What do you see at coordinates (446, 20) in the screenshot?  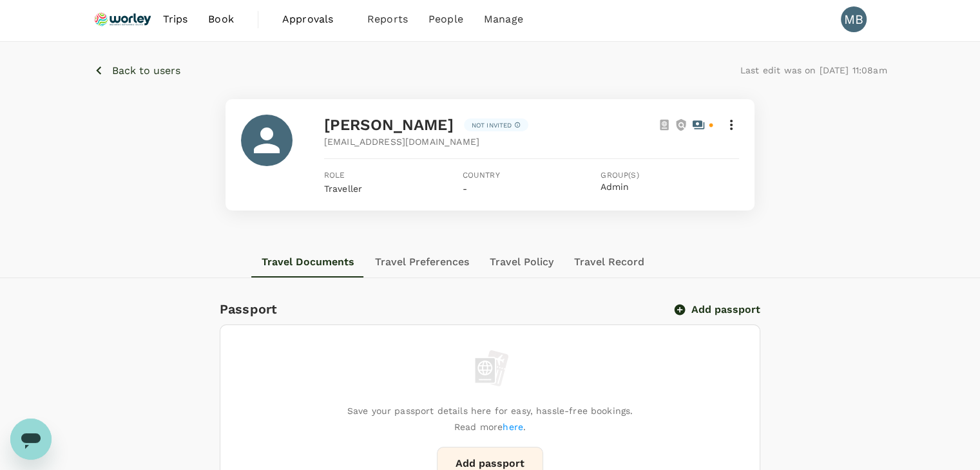 I see `span: People` at bounding box center [446, 20].